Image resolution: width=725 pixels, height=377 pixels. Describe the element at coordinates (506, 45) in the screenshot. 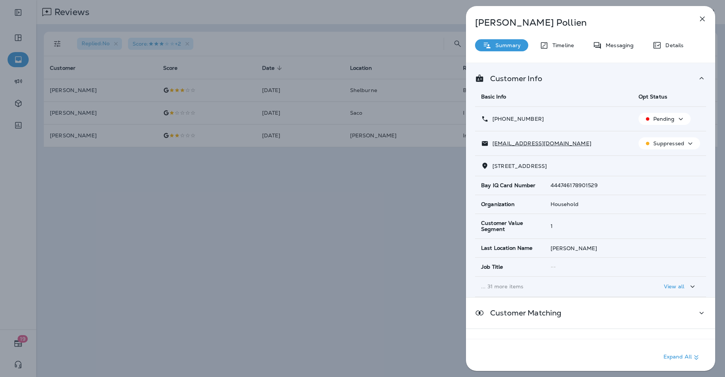

I see `p: Summary` at that location.